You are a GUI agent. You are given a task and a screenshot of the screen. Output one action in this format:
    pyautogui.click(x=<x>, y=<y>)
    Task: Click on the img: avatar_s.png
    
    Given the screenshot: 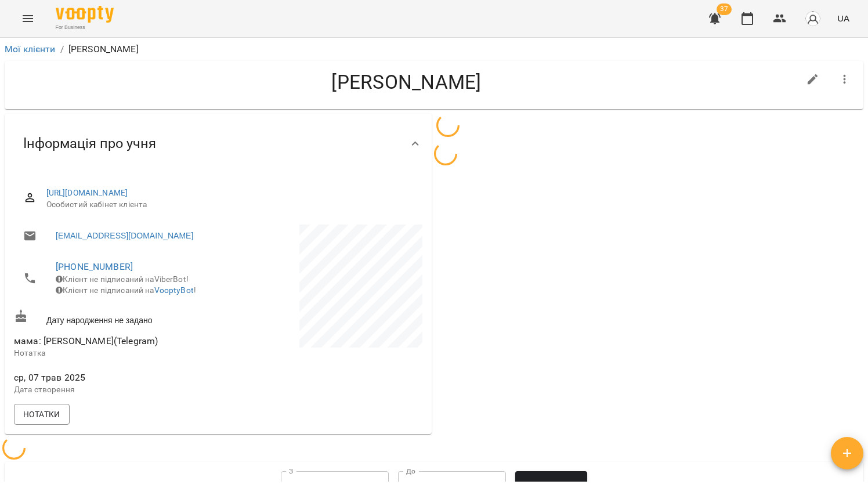 What is the action you would take?
    pyautogui.click(x=813, y=18)
    